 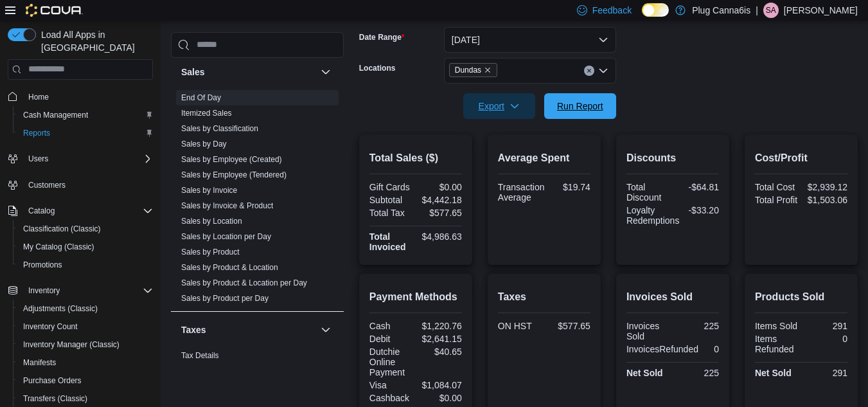 What do you see at coordinates (85, 345) in the screenshot?
I see `button: Inventory Manager (Classic)` at bounding box center [85, 345].